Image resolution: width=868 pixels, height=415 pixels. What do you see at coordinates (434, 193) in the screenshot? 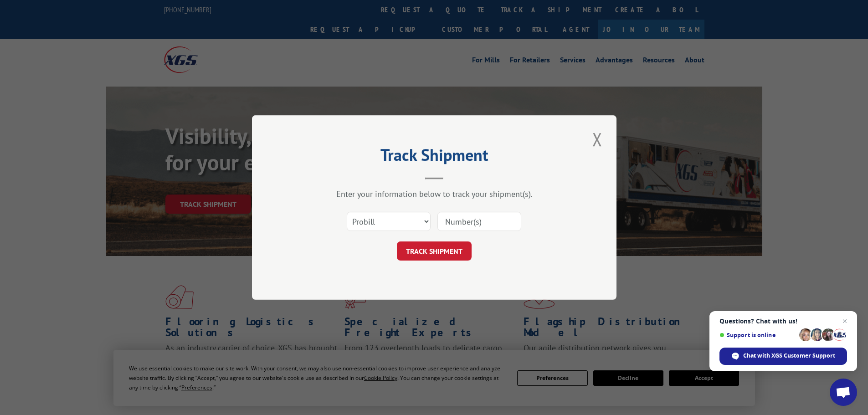
I see `div: Enter your information below to track your shipment(s).` at bounding box center [434, 193].